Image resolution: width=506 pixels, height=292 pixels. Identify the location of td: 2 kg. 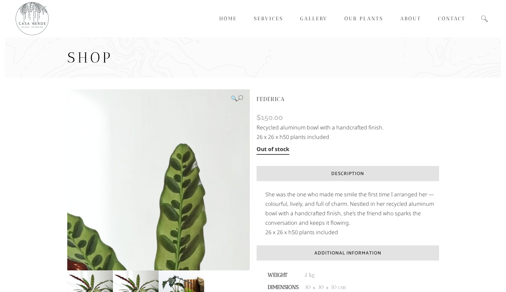
(325, 275).